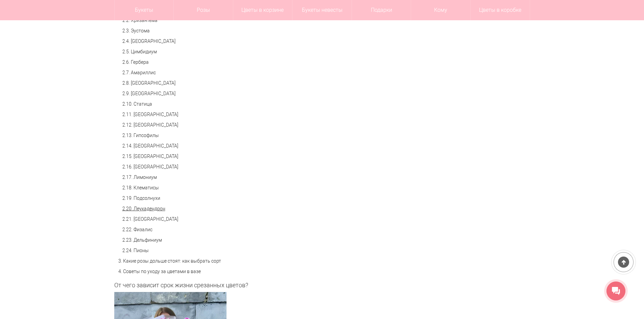 This screenshot has width=644, height=319. What do you see at coordinates (140, 20) in the screenshot?
I see `a: 2.2. Хризантема` at bounding box center [140, 20].